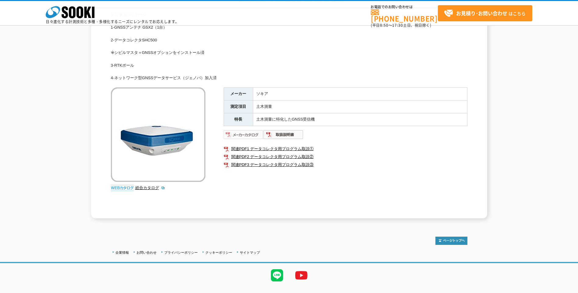 The width and height of the screenshot is (578, 293). Describe the element at coordinates (238, 107) in the screenshot. I see `th: 測定項目` at that location.